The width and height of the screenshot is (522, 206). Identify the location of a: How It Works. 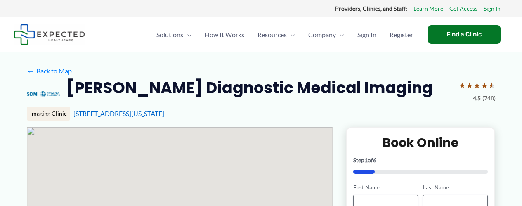
(224, 35).